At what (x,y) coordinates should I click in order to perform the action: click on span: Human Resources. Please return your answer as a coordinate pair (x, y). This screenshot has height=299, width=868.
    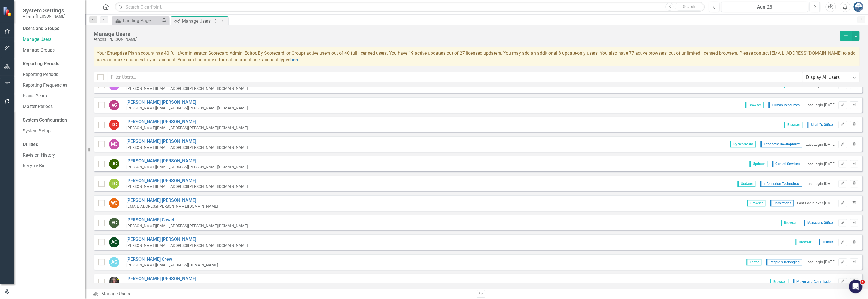
    Looking at the image, I should click on (785, 105).